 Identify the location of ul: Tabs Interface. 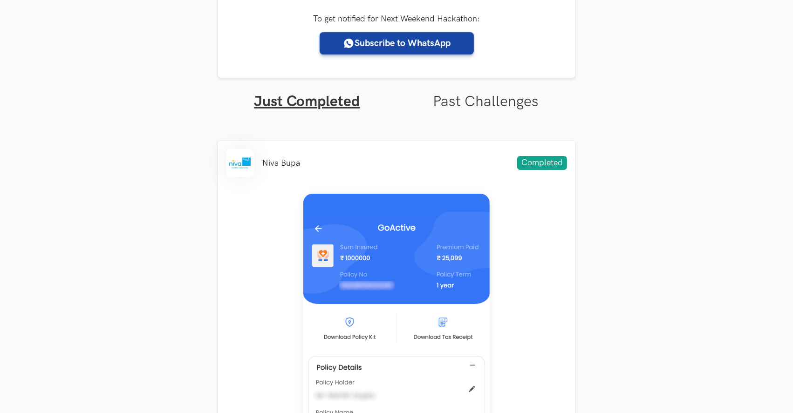
(397, 94).